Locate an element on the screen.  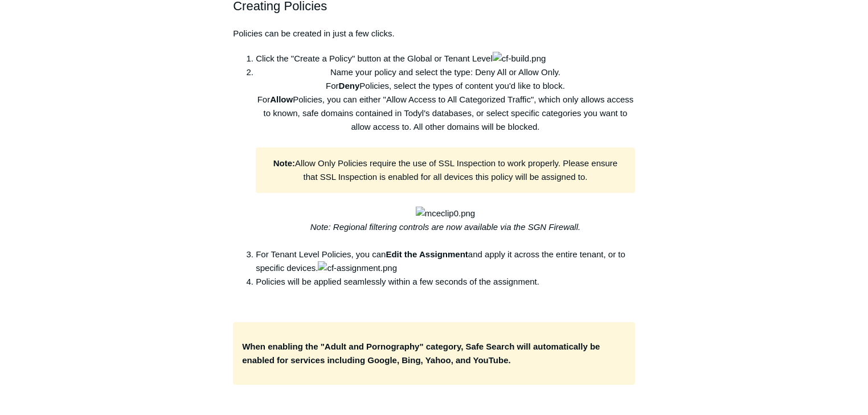
div: Allow Only Policies require the use of SSL Inspection to work properly. Please ensure that SSL In... is located at coordinates (446, 170).